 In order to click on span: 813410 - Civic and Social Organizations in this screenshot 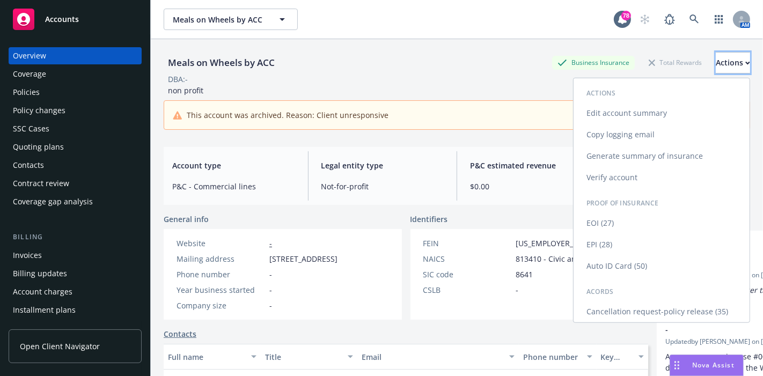, I will do `click(586, 259)`.